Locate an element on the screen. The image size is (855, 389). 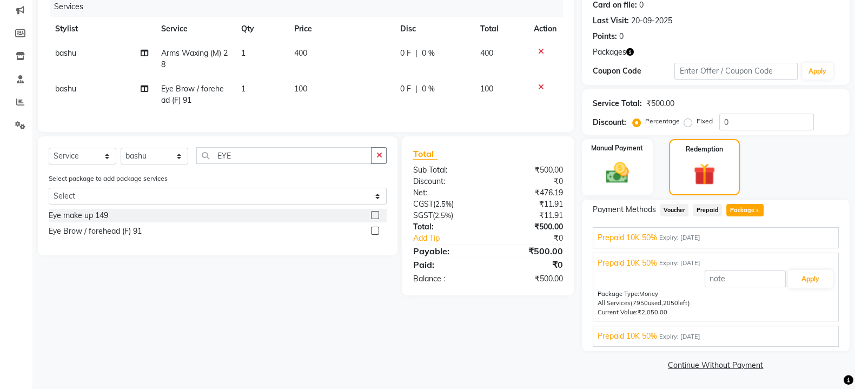
label: Manual Payment is located at coordinates (617, 148).